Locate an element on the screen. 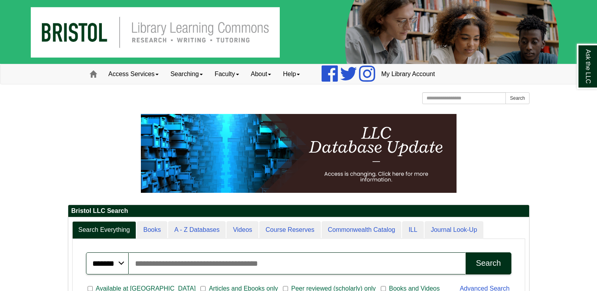 This screenshot has height=291, width=597. a: Search Everything is located at coordinates (104, 230).